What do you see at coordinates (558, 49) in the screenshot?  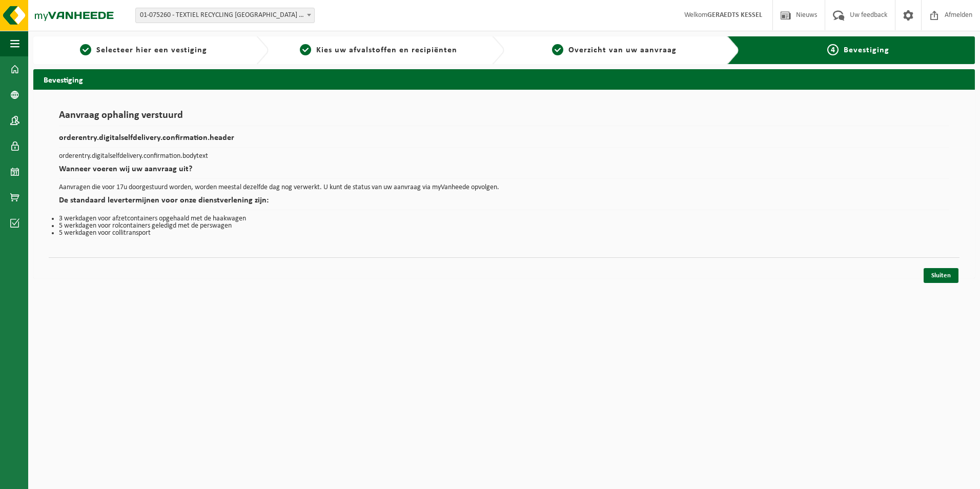 I see `span: 3` at bounding box center [558, 49].